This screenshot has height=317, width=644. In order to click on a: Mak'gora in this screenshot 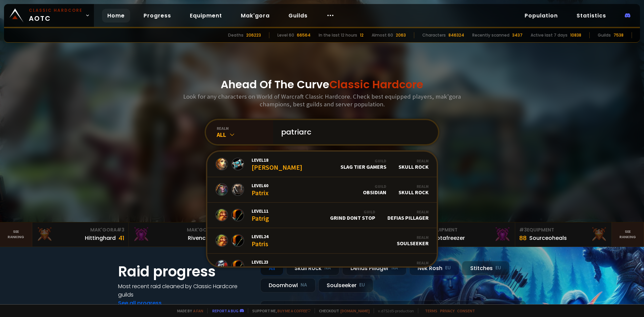, I will do `click(255, 16)`.